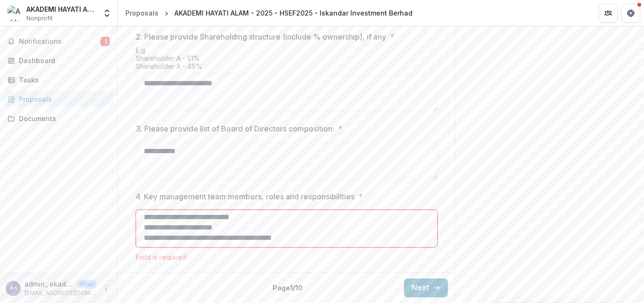  Describe the element at coordinates (105, 41) in the screenshot. I see `span: 1` at that location.